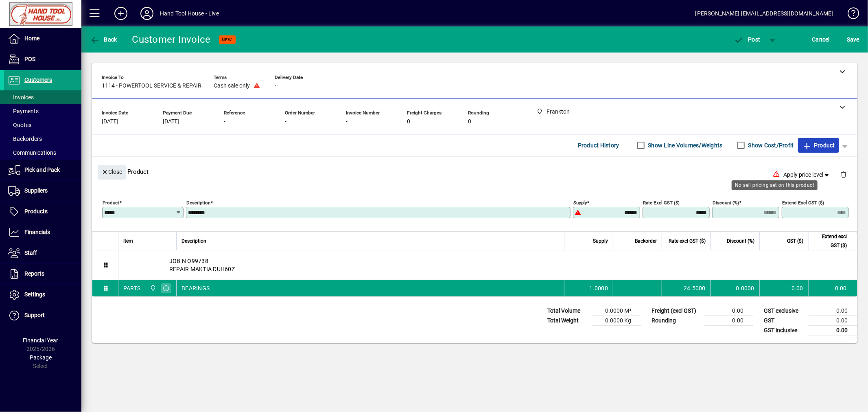  What do you see at coordinates (112, 171) in the screenshot?
I see `app-page-header-button: Close` at bounding box center [112, 171].